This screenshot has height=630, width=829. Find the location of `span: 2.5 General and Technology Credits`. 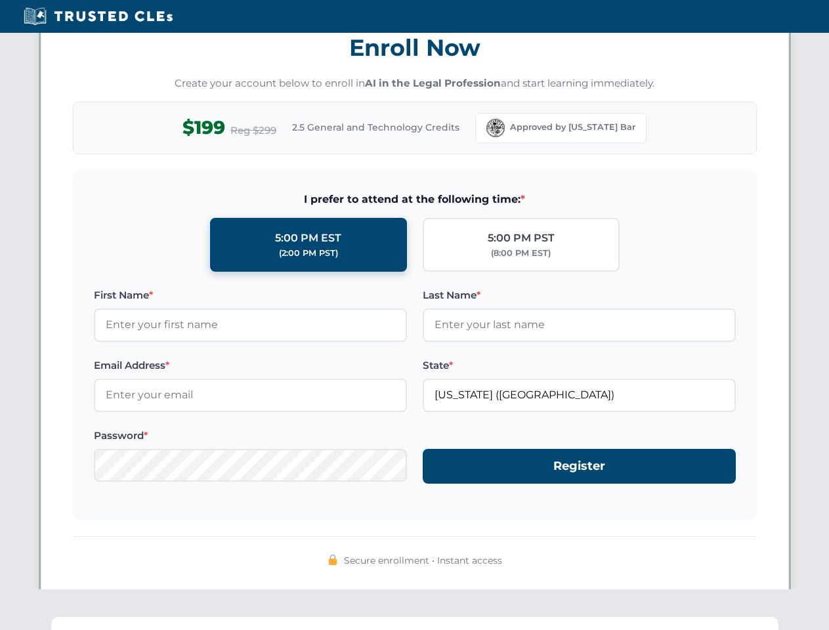

span: 2.5 General and Technology Credits is located at coordinates (375, 127).